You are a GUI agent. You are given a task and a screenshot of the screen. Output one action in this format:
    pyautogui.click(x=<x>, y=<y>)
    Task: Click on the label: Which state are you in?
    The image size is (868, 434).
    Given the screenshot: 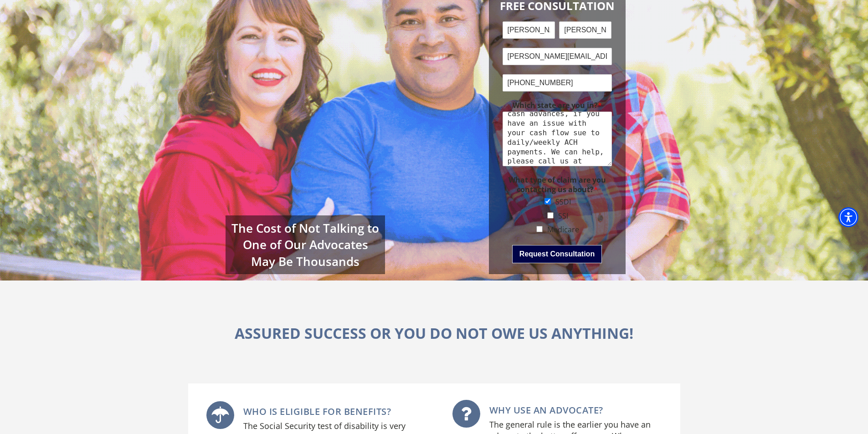 What is the action you would take?
    pyautogui.click(x=557, y=105)
    